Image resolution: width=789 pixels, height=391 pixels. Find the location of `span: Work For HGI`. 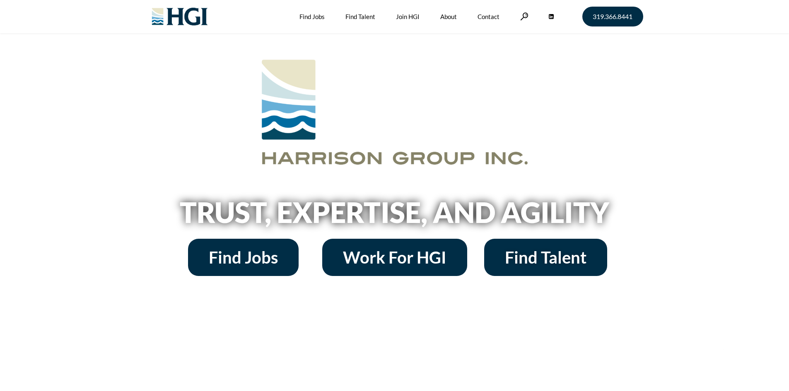

span: Work For HGI is located at coordinates (395, 257).